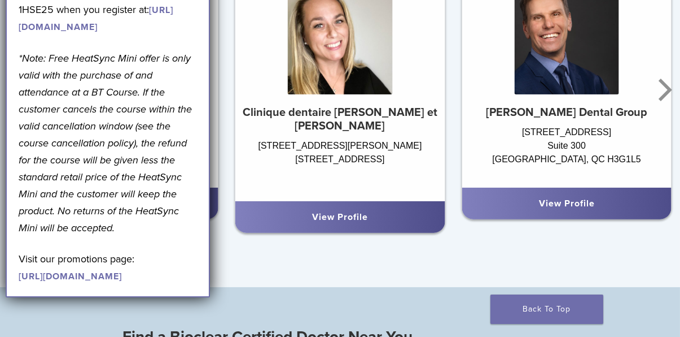 The width and height of the screenshot is (680, 337). Describe the element at coordinates (105, 143) in the screenshot. I see `em: *Note: Free HeatSync Mini offer is only valid with the purchase of and attendance at a BT Course....` at that location.